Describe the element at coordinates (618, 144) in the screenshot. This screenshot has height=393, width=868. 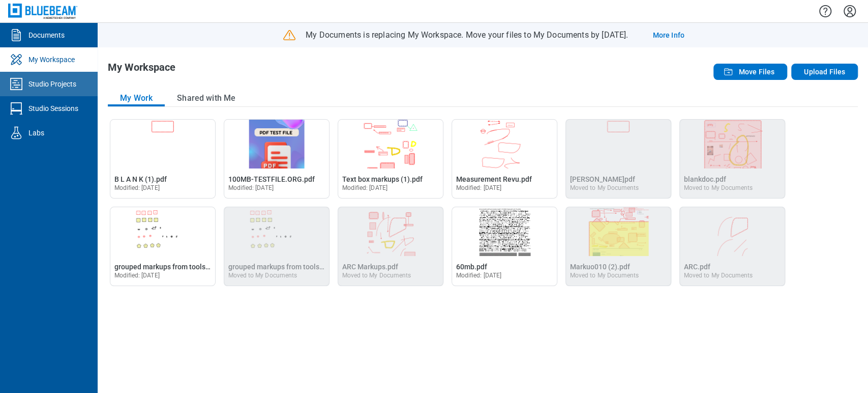
I see `img: B L A N K.pdf` at that location.